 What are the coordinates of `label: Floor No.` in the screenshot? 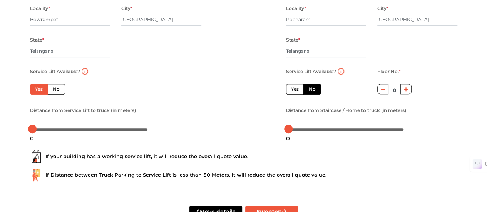 It's located at (389, 72).